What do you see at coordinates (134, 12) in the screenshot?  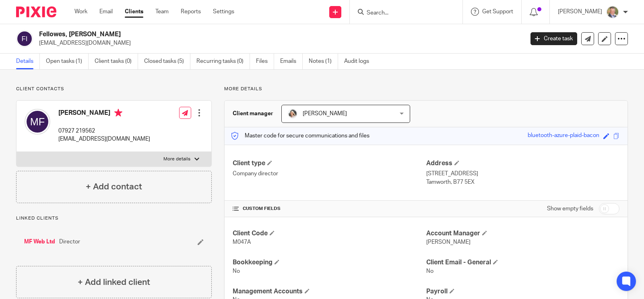 I see `a: Clients` at bounding box center [134, 12].